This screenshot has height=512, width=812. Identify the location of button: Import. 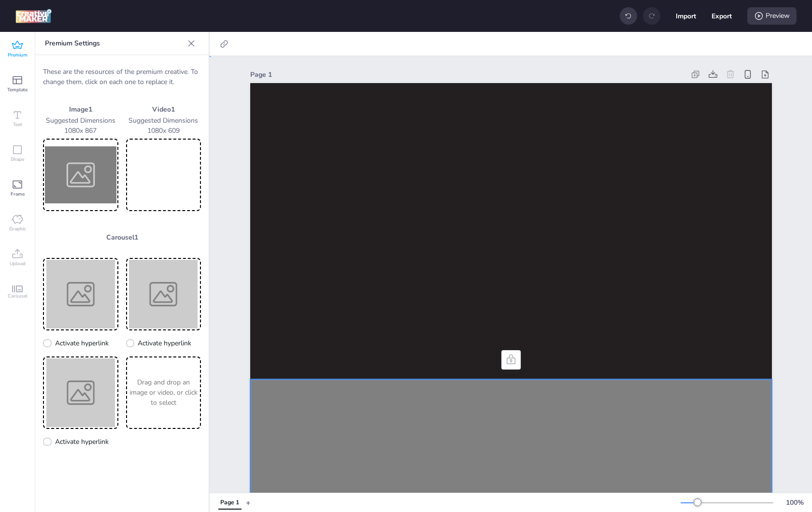
(686, 16).